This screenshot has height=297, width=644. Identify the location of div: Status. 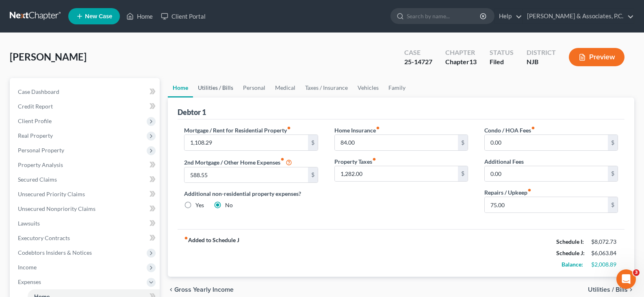
(501, 53).